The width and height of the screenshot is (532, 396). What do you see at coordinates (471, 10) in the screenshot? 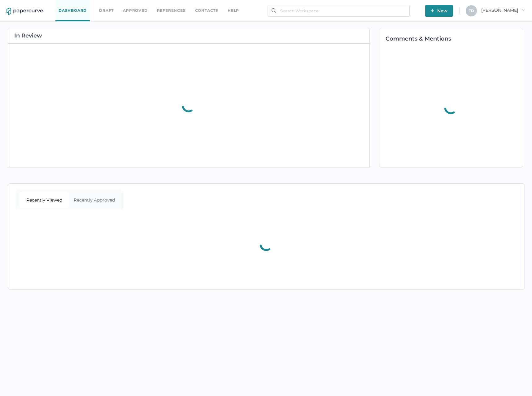
I see `span: T D` at bounding box center [471, 10].